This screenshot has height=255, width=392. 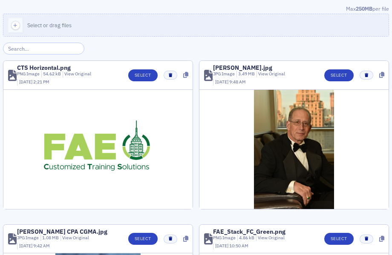 I want to click on div: 1.08 MB, so click(x=50, y=238).